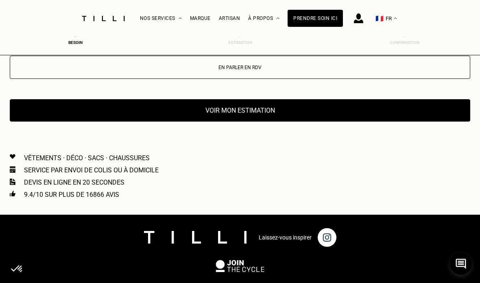  I want to click on img: menu déroulant, so click(395, 18).